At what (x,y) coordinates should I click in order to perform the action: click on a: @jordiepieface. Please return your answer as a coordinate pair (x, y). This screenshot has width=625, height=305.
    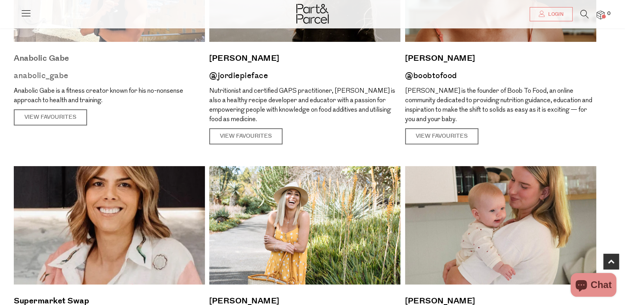
    Looking at the image, I should click on (238, 76).